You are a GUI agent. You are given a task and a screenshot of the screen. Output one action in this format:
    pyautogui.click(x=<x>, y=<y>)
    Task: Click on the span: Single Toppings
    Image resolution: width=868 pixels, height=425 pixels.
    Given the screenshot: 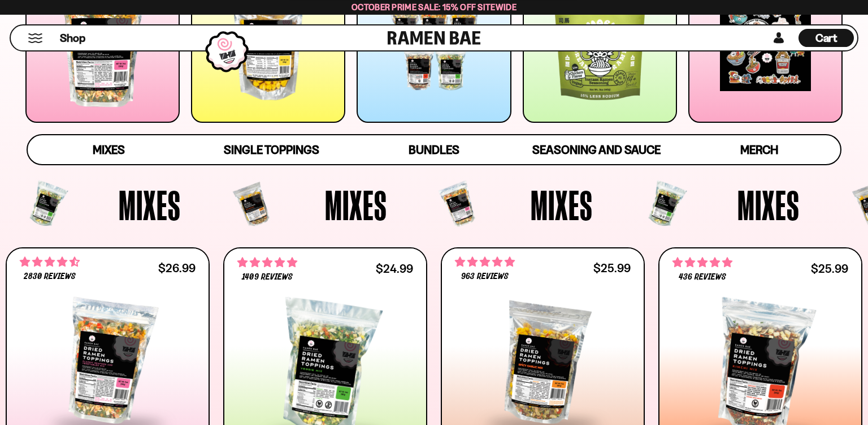 What is the action you would take?
    pyautogui.click(x=271, y=149)
    